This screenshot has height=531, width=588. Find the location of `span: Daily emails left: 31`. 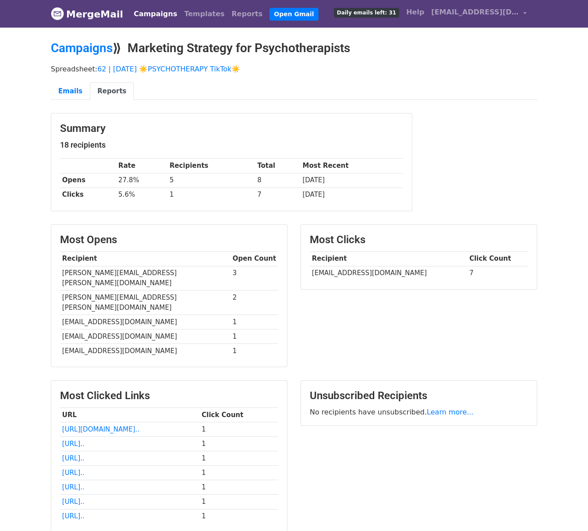

span: Daily emails left: 31 is located at coordinates (366, 13).